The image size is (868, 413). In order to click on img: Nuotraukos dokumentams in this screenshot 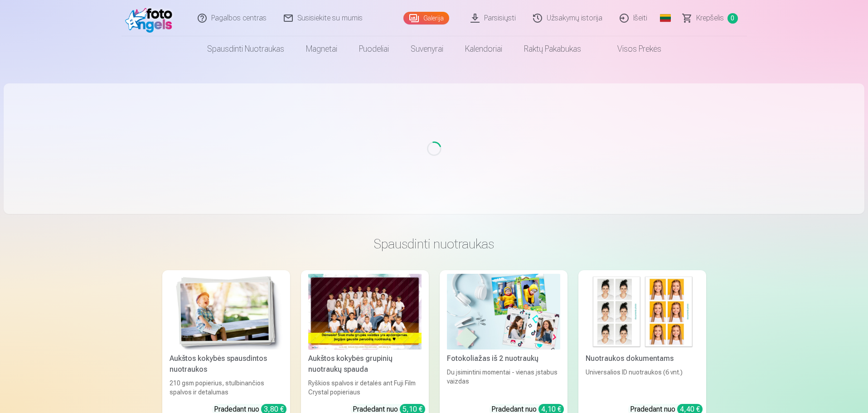, I will do `click(642, 312)`.